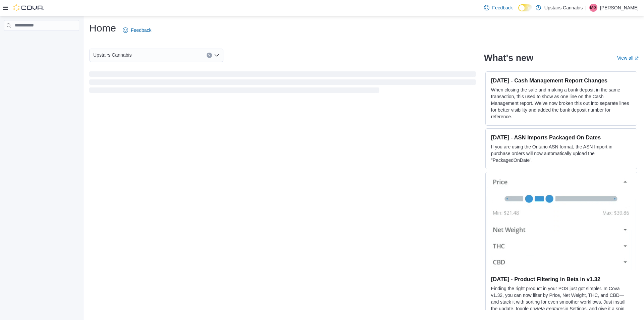  What do you see at coordinates (112, 55) in the screenshot?
I see `span: Upstairs Cannabis` at bounding box center [112, 55].